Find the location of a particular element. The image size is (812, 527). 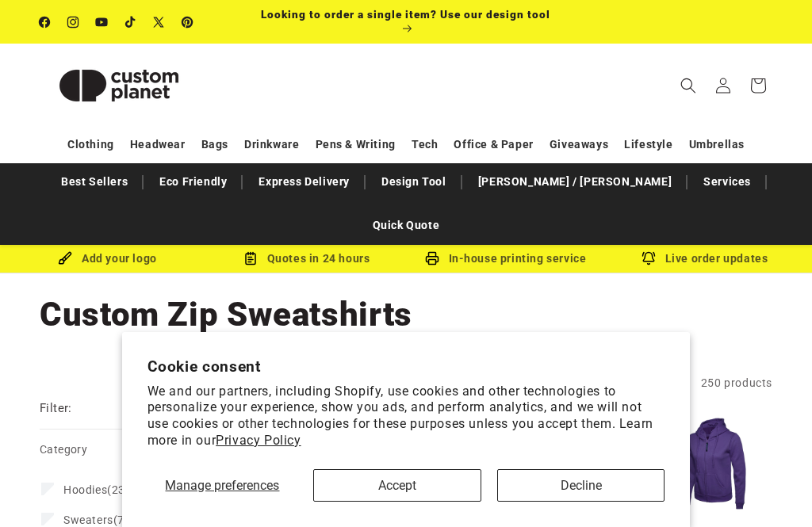

div: In-house printing service is located at coordinates (505, 258).